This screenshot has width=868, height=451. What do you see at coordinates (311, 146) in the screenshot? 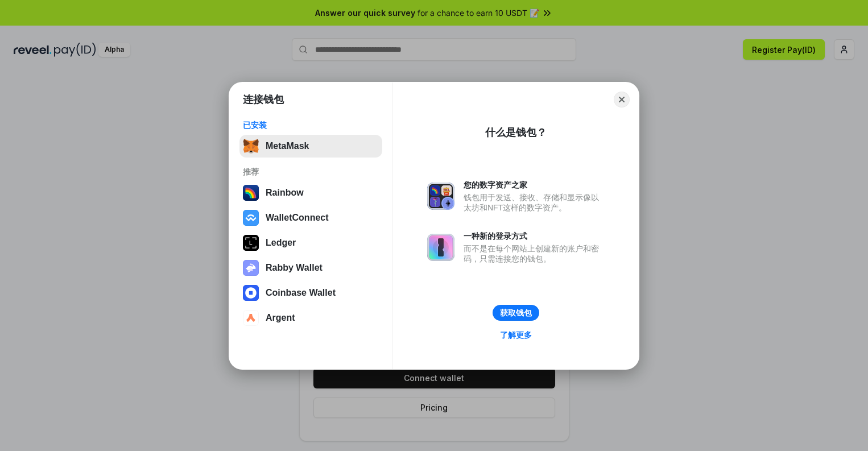
I see `button: MetaMask` at bounding box center [311, 146].